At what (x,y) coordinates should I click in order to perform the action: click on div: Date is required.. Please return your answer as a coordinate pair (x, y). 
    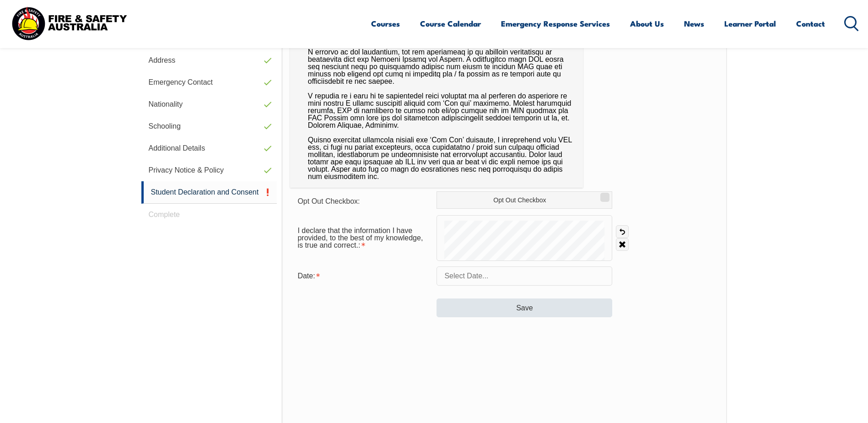
    Looking at the image, I should click on (364, 276).